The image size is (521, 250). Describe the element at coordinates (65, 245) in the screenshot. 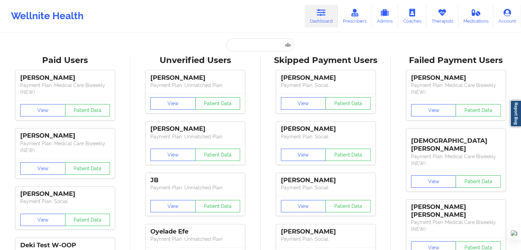

I see `div: Deki Test W-OOP` at that location.